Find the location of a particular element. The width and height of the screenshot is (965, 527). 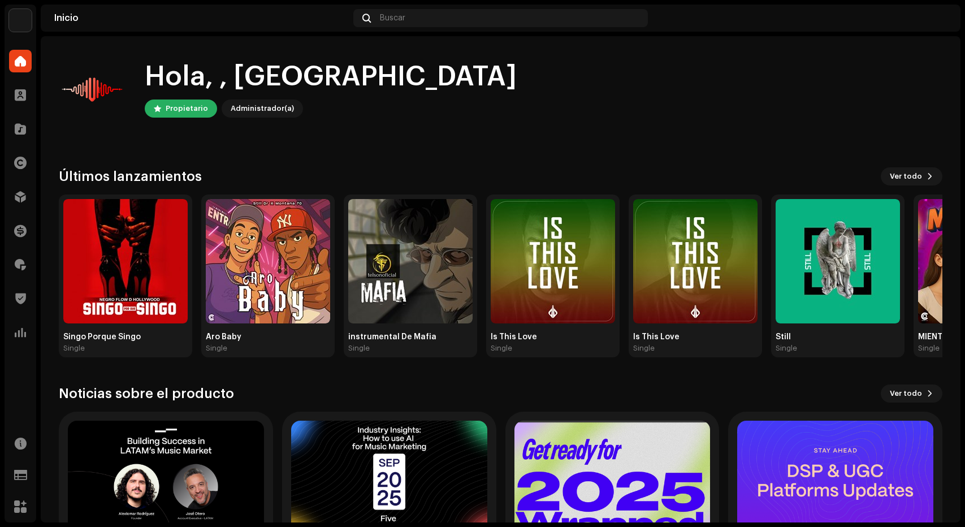

div: Singo Porque Singo is located at coordinates (126, 337).